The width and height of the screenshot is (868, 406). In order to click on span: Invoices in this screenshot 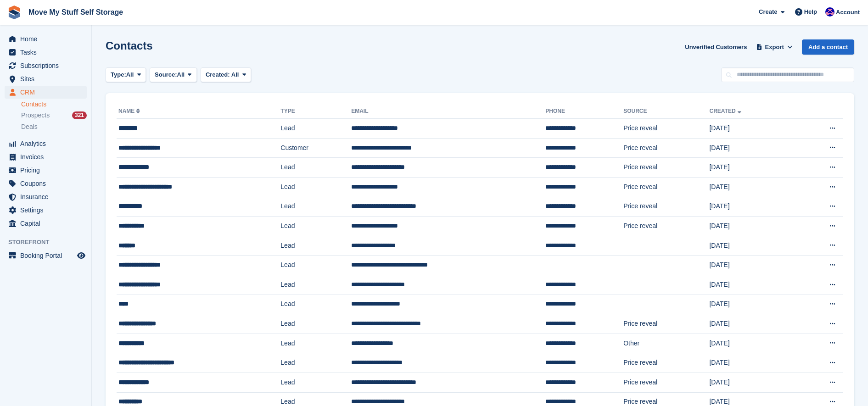, I will do `click(48, 157)`.